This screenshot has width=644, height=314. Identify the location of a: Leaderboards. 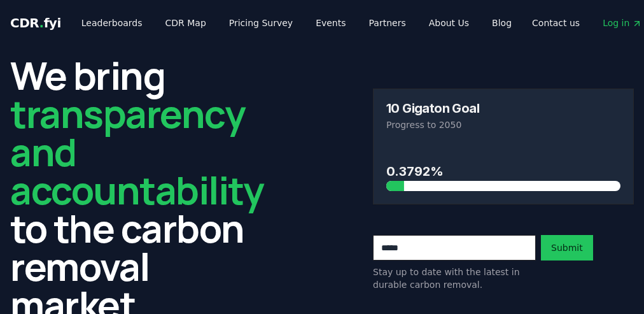
(112, 23).